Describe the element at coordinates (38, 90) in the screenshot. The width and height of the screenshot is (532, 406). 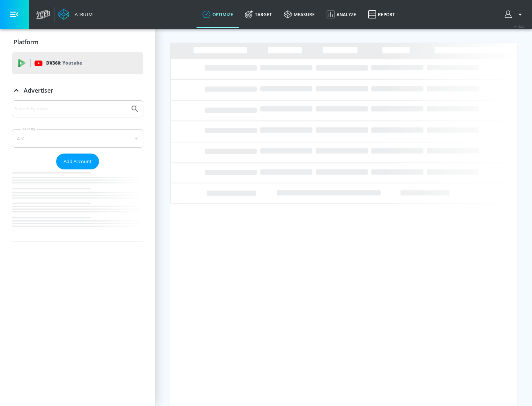
I see `p: Advertiser` at that location.